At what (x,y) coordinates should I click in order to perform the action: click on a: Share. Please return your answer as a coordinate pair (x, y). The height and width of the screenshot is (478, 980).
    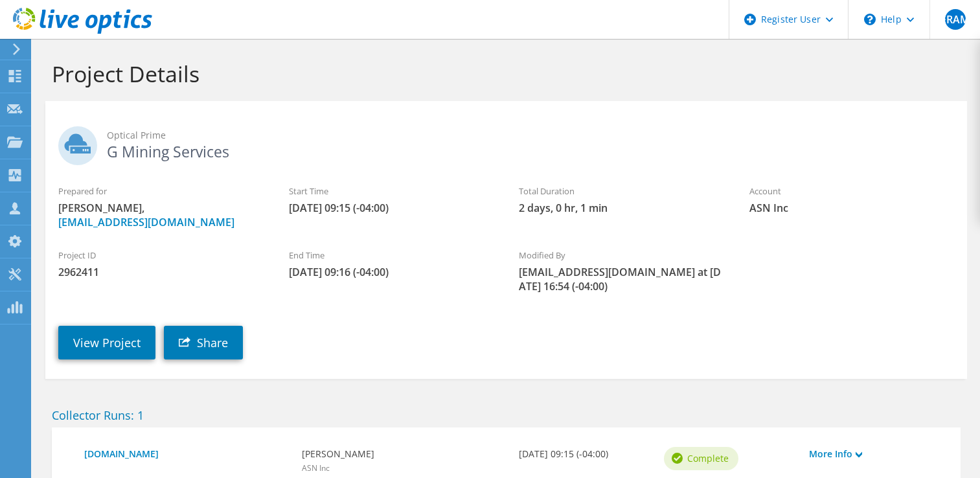
    Looking at the image, I should click on (203, 343).